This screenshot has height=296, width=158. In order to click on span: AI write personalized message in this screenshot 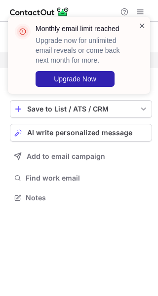, I will do `click(79, 133)`.